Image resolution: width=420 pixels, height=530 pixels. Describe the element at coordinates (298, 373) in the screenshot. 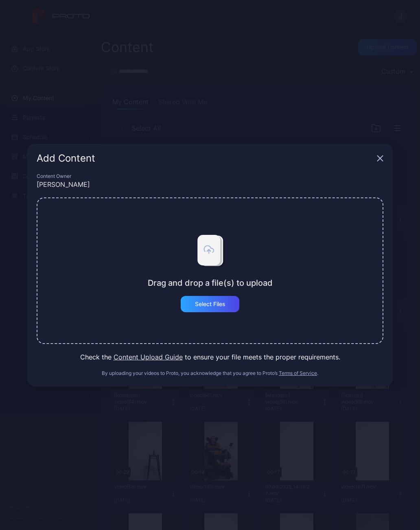

I see `button: Terms of Service` at that location.